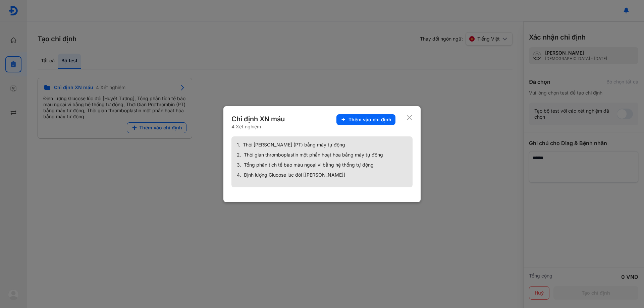  Describe the element at coordinates (366, 120) in the screenshot. I see `button: Thêm vào chỉ định` at that location.